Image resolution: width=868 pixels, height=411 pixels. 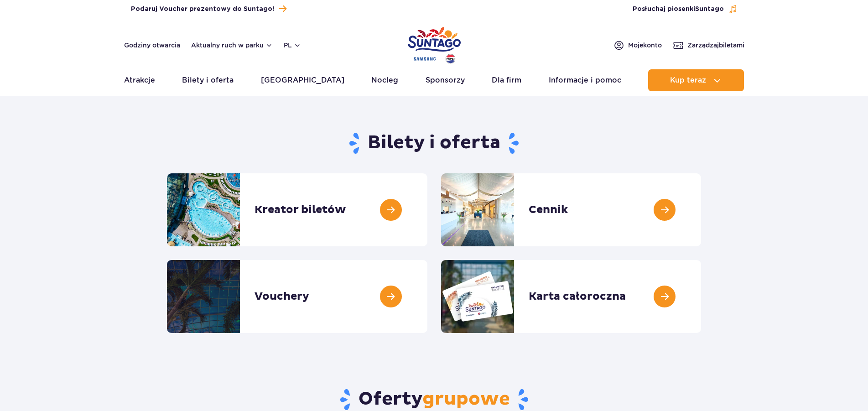 What do you see at coordinates (645, 45) in the screenshot?
I see `span: Moje konto` at bounding box center [645, 45].